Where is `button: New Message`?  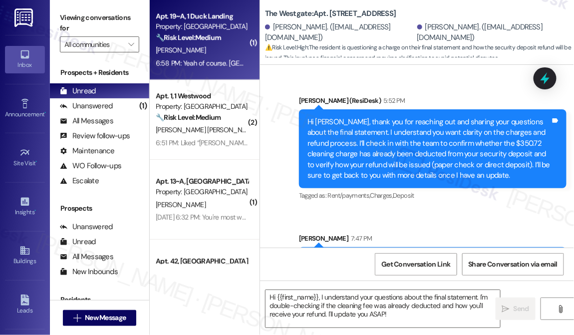 button: New Message is located at coordinates (100, 318).